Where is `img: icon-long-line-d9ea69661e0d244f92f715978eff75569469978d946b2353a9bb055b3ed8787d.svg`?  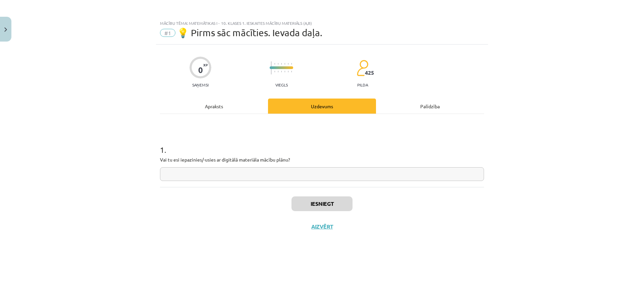
img: icon-long-line-d9ea69661e0d244f92f715978eff75569469978d946b2353a9bb055b3ed8787d.svg is located at coordinates (271, 68).